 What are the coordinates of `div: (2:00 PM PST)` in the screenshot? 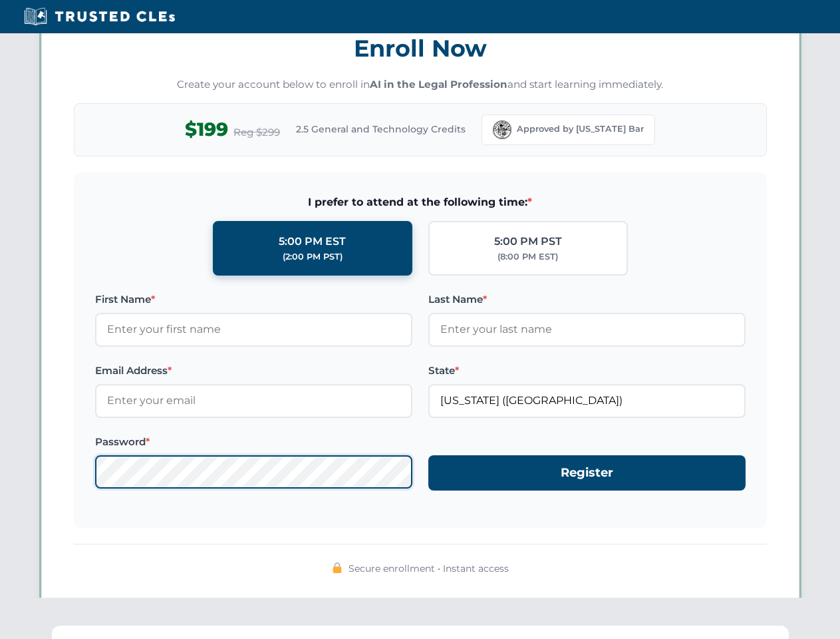 It's located at (313, 257).